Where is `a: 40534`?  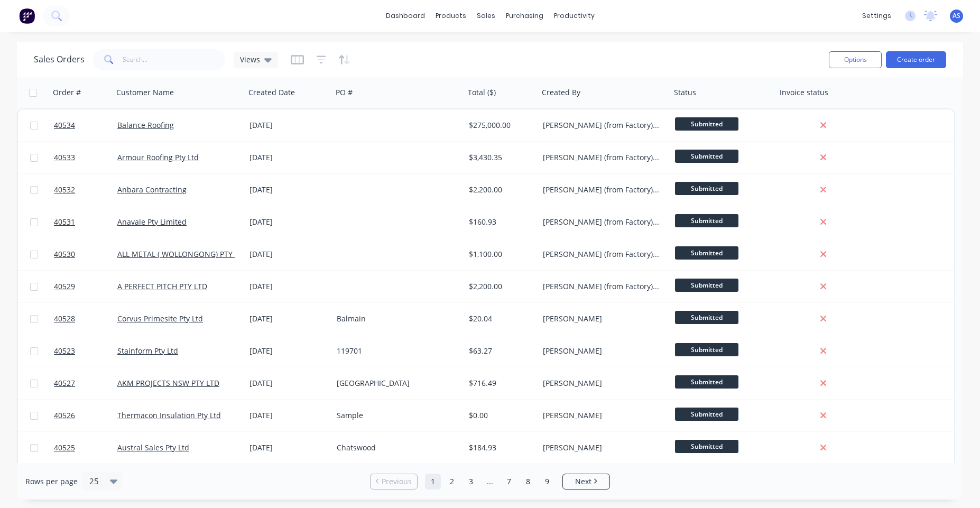
a: 40534 is located at coordinates (86, 125).